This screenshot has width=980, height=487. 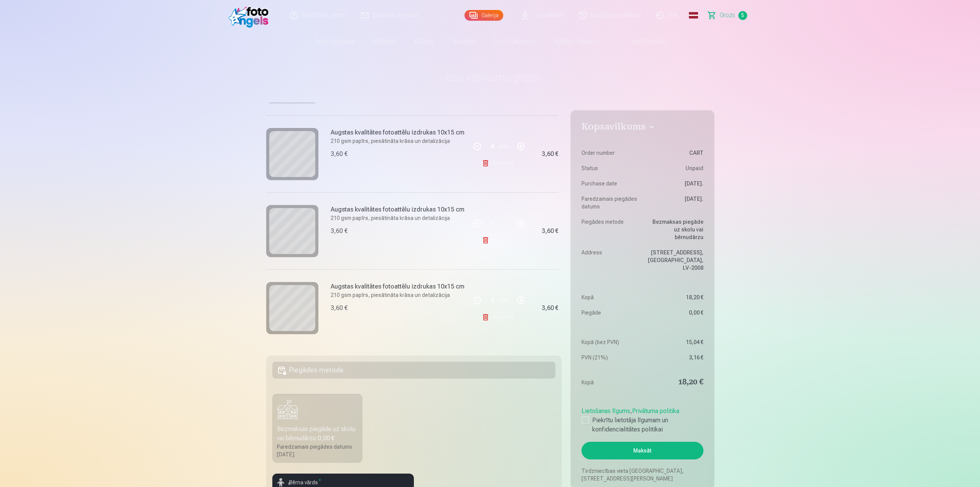 What do you see at coordinates (610, 168) in the screenshot?
I see `dt: Status` at bounding box center [610, 168].